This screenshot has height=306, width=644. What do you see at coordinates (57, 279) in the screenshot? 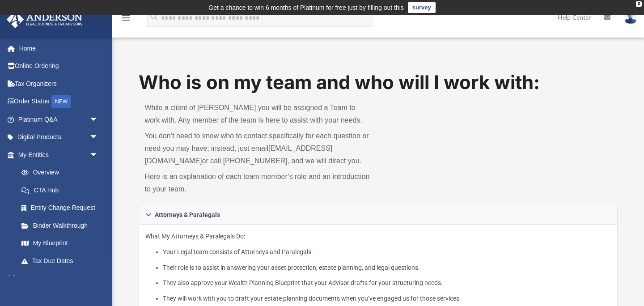
I see `a: My Anderson Teamarrow_drop_down` at bounding box center [57, 279].